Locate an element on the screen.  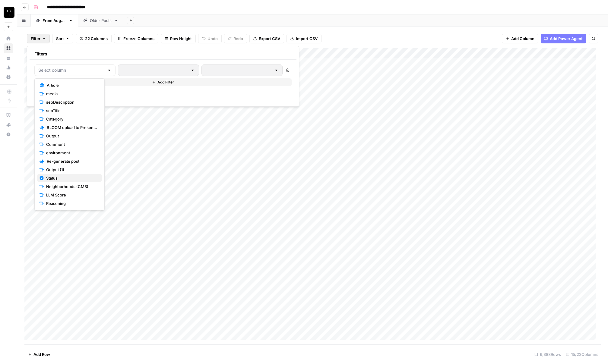
button: Add Power Agent is located at coordinates (564, 38).